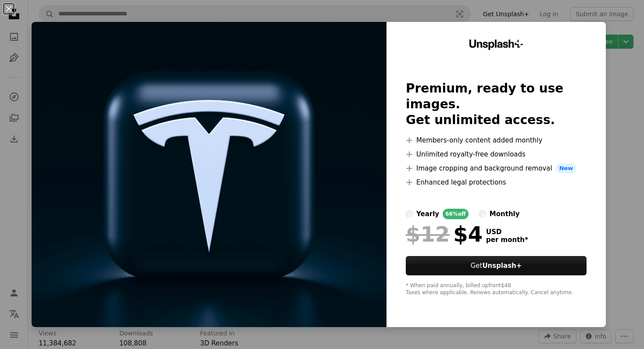 This screenshot has height=349, width=644. I want to click on strong: Unsplash+, so click(502, 265).